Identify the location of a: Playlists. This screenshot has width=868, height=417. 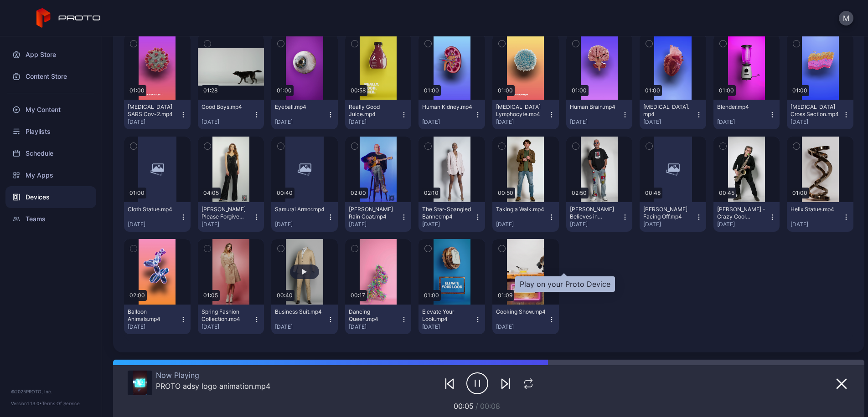
(50, 132).